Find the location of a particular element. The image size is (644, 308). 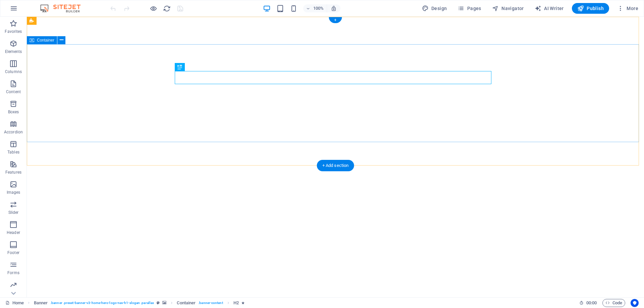

button: AI Writer is located at coordinates (549, 8).